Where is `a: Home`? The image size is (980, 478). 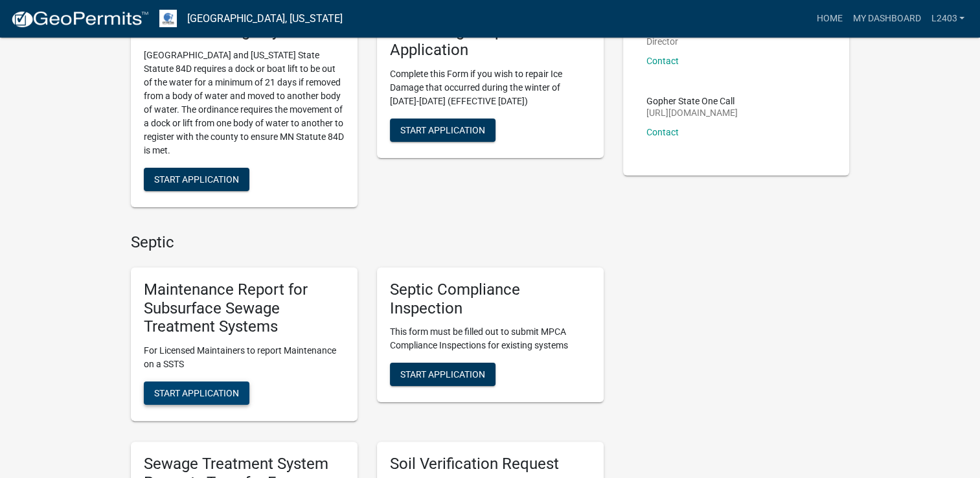
a: Home is located at coordinates (829, 19).